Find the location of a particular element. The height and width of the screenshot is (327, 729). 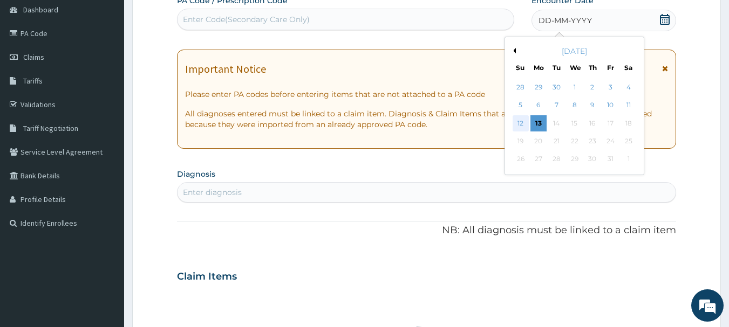

div: Not available Thursday, October 16th, 2025 is located at coordinates (592, 124).